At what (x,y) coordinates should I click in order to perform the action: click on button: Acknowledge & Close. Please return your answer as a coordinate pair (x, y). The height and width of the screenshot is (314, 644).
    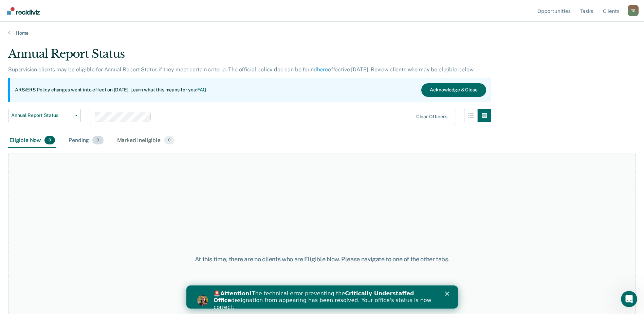
    Looking at the image, I should click on (453, 90).